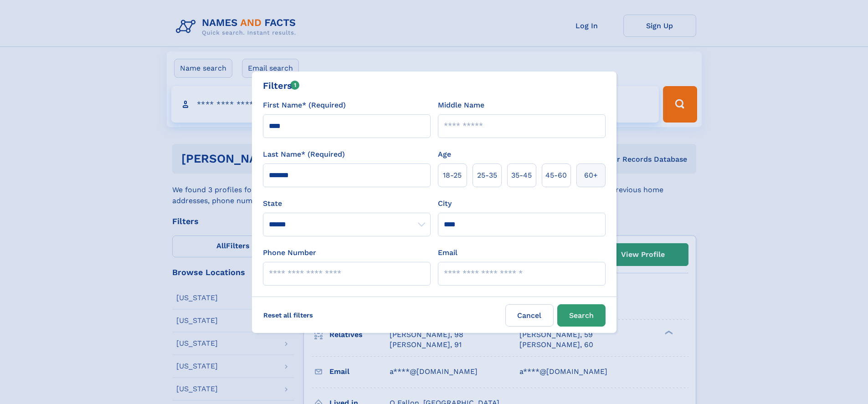  What do you see at coordinates (281, 86) in the screenshot?
I see `div: Filters` at bounding box center [281, 86].